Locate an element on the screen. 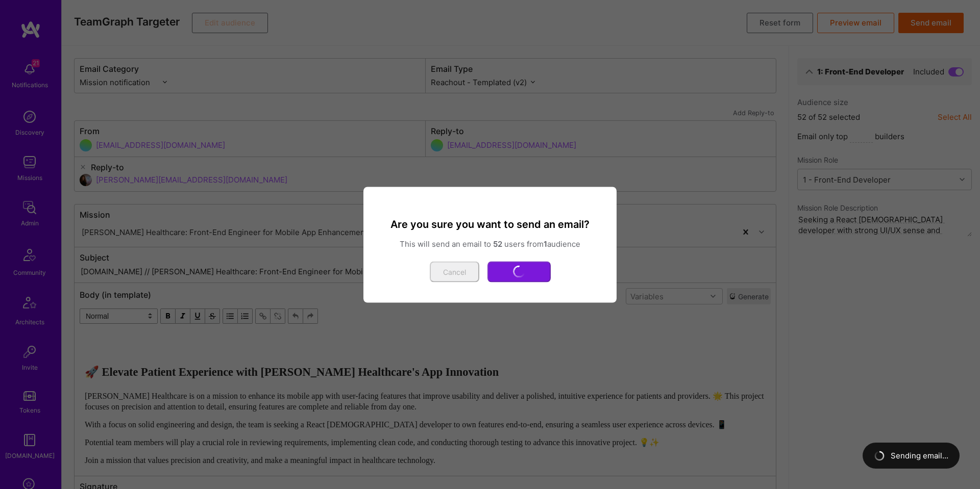 Image resolution: width=980 pixels, height=489 pixels. span: Sending email... is located at coordinates (919, 455).